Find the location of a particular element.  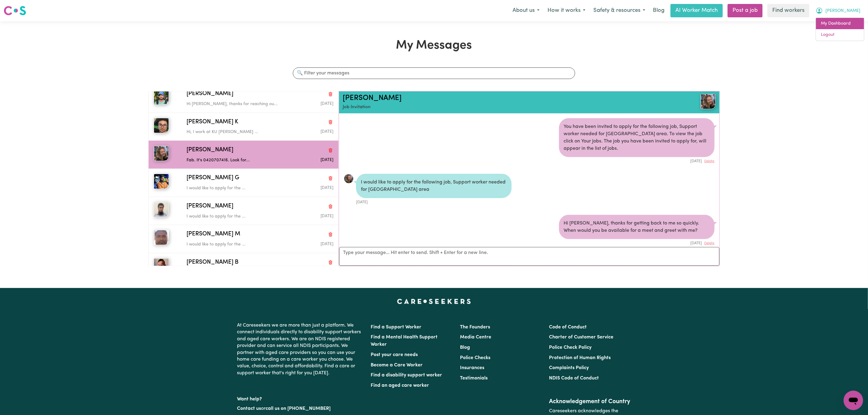

span: Message sent on August 4, 2025 is located at coordinates (327, 188).